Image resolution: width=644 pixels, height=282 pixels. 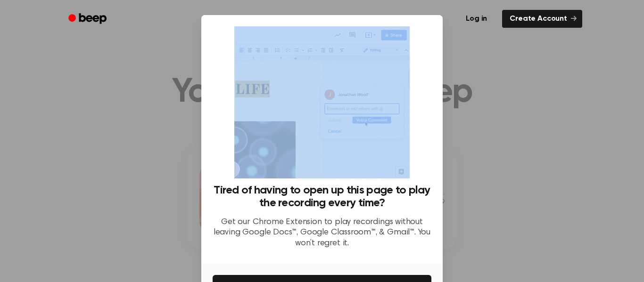 I want to click on a: Create Account, so click(x=542, y=19).